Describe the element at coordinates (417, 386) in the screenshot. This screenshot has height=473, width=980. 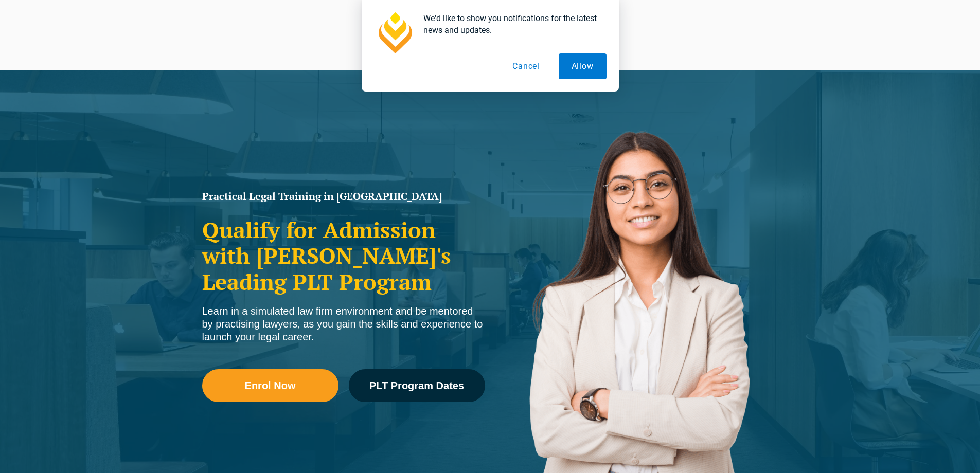
I see `span: PLT Program Dates` at that location.